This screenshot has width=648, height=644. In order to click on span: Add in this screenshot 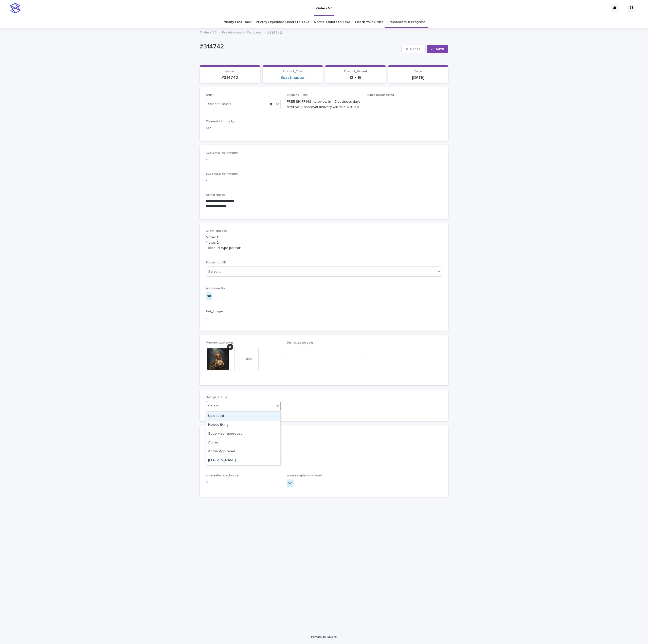, I will do `click(249, 359)`.